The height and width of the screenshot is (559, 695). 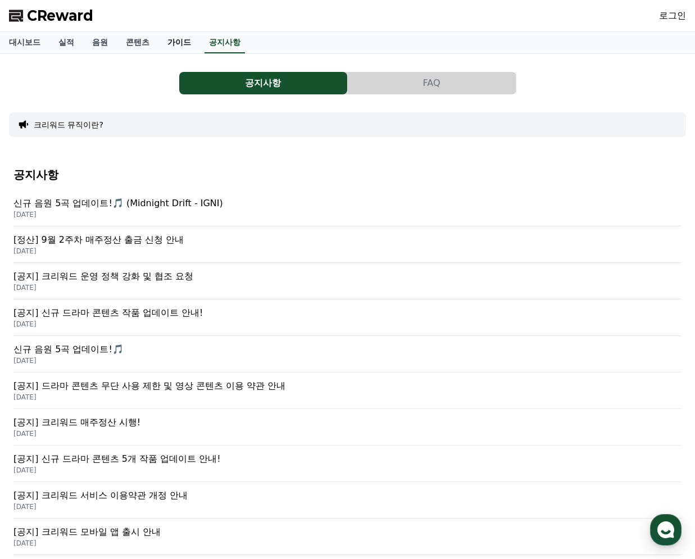 What do you see at coordinates (432, 83) in the screenshot?
I see `button: FAQ` at bounding box center [432, 83].